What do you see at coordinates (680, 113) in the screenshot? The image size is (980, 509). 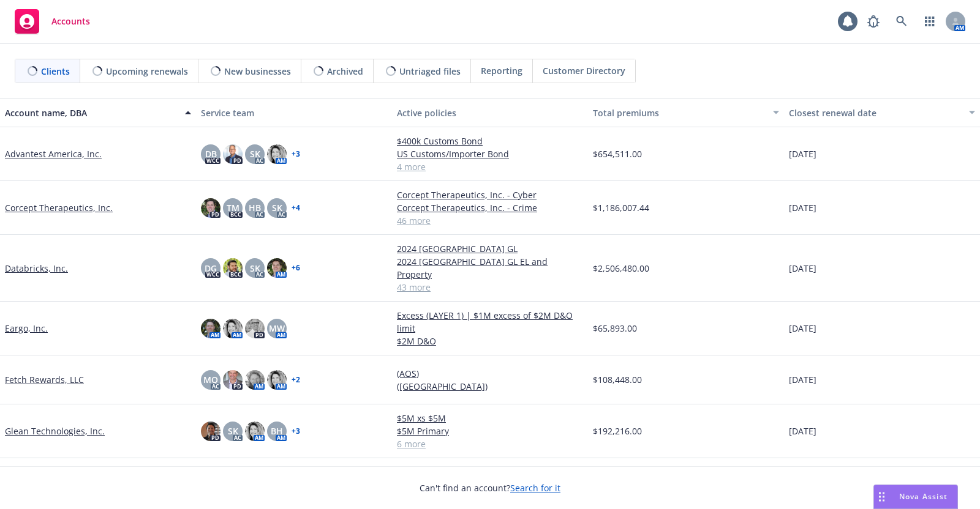 I see `div: Total premiums` at bounding box center [680, 113].